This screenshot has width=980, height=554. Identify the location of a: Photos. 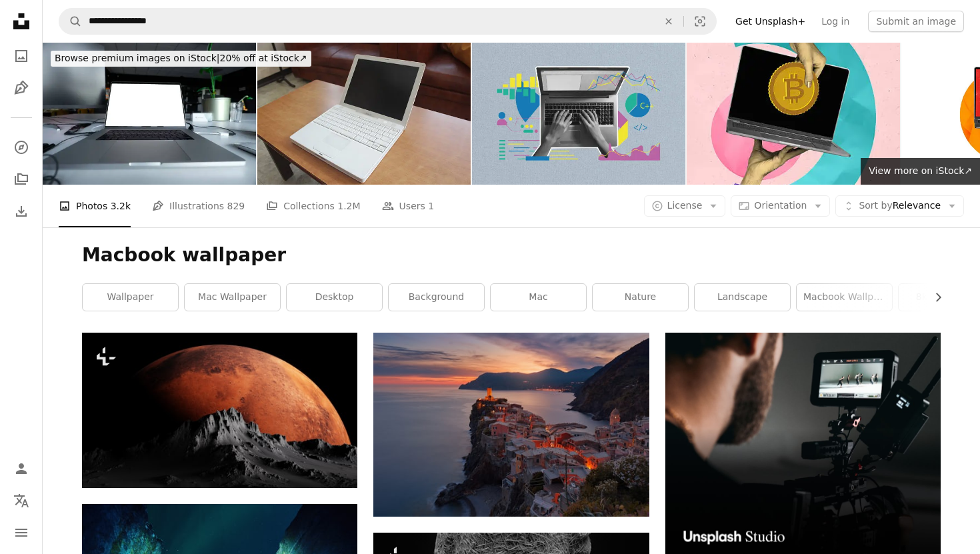
(21, 56).